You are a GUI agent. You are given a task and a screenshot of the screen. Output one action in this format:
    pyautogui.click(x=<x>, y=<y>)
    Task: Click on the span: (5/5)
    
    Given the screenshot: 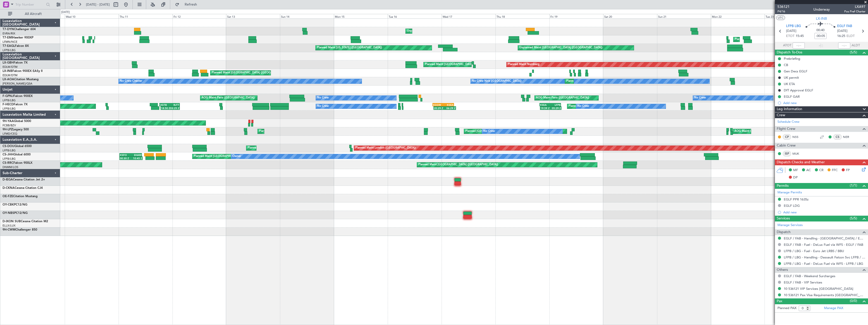 What is the action you would take?
    pyautogui.click(x=853, y=218)
    